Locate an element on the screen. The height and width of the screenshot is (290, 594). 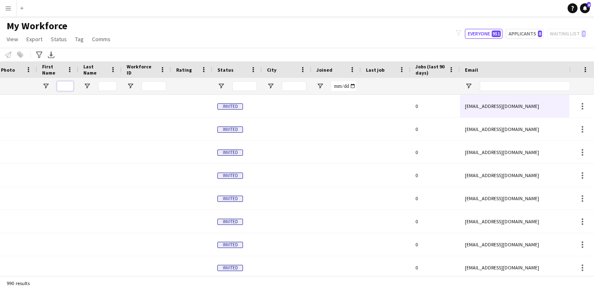
app-action-btn: Advanced filters is located at coordinates (39, 55).